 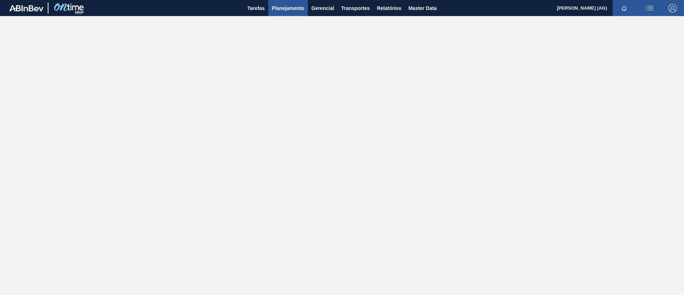 What do you see at coordinates (650, 8) in the screenshot?
I see `img: userActions` at bounding box center [650, 8].